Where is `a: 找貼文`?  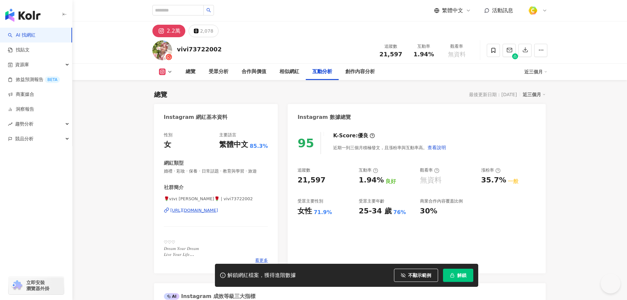 a: 找貼文 is located at coordinates (19, 50).